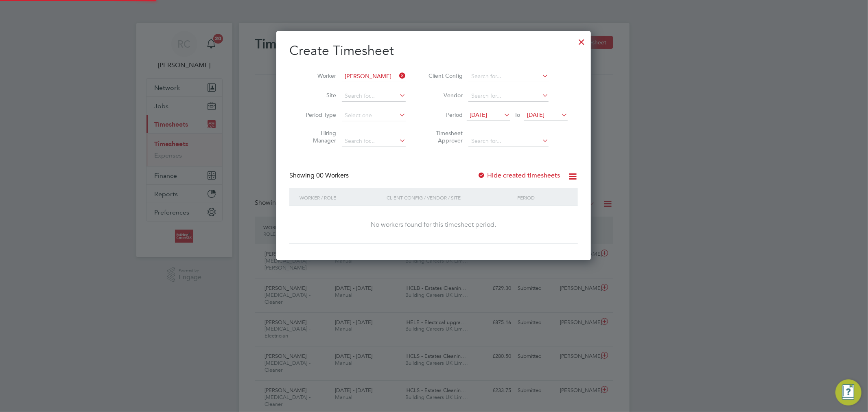 The width and height of the screenshot is (868, 412). I want to click on label: Client Config, so click(444, 76).